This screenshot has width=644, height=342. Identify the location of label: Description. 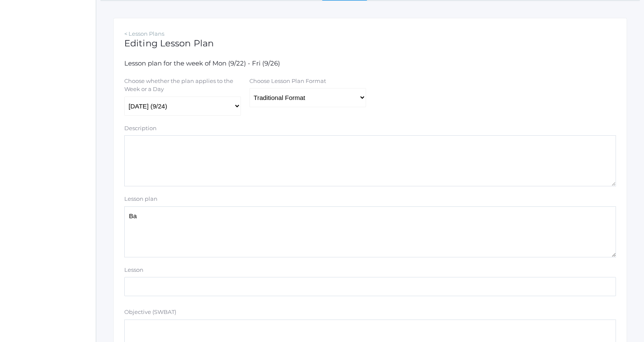
(141, 128).